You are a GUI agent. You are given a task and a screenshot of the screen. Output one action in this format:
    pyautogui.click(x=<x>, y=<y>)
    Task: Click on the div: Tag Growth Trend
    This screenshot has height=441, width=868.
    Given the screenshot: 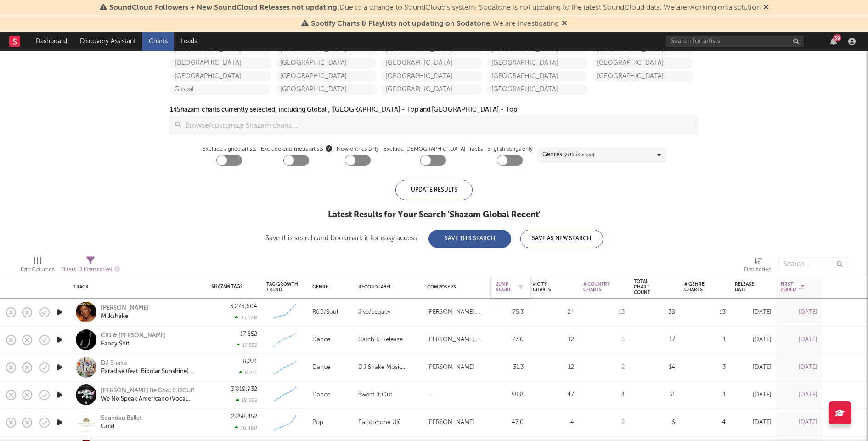 What is the action you would take?
    pyautogui.click(x=282, y=287)
    